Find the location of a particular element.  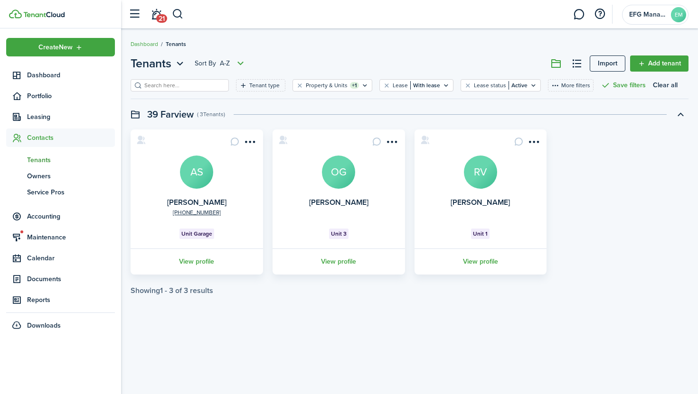

span: A-Z is located at coordinates (224, 64).